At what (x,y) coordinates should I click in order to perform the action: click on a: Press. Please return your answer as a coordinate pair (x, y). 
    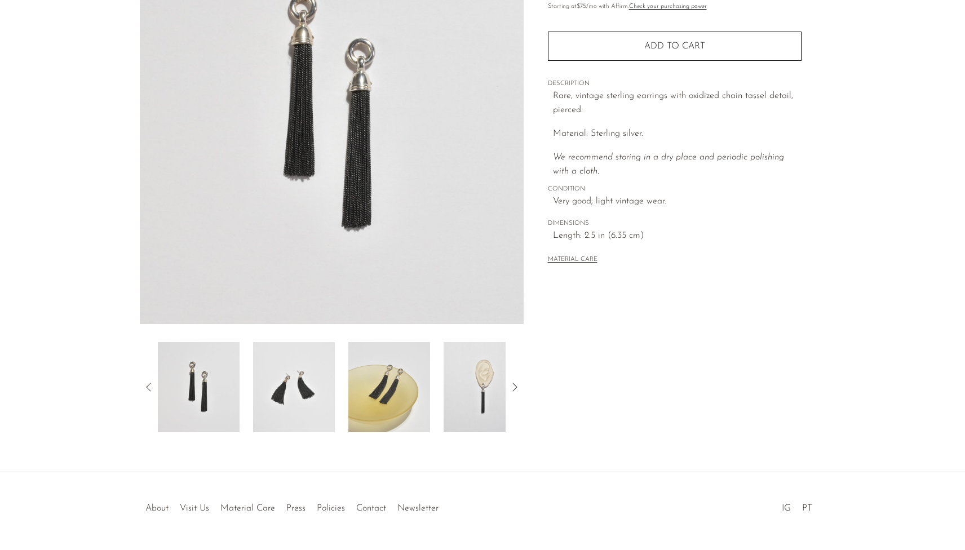
    Looking at the image, I should click on (296, 508).